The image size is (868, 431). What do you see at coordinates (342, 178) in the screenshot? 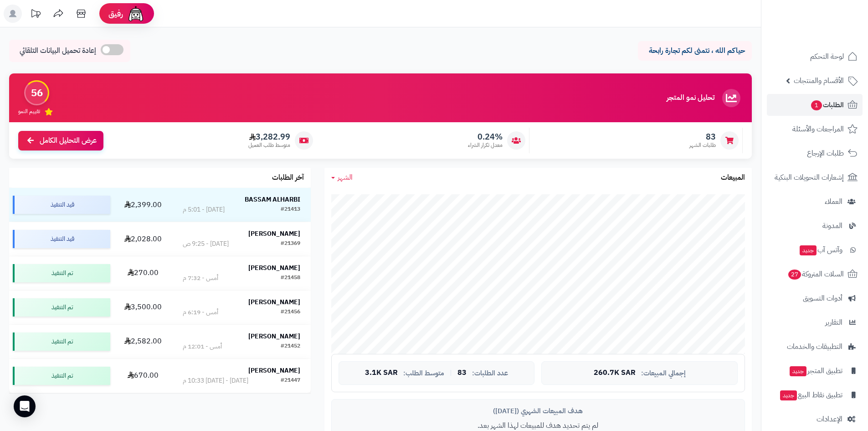
I see `a: الشهر` at bounding box center [342, 178].